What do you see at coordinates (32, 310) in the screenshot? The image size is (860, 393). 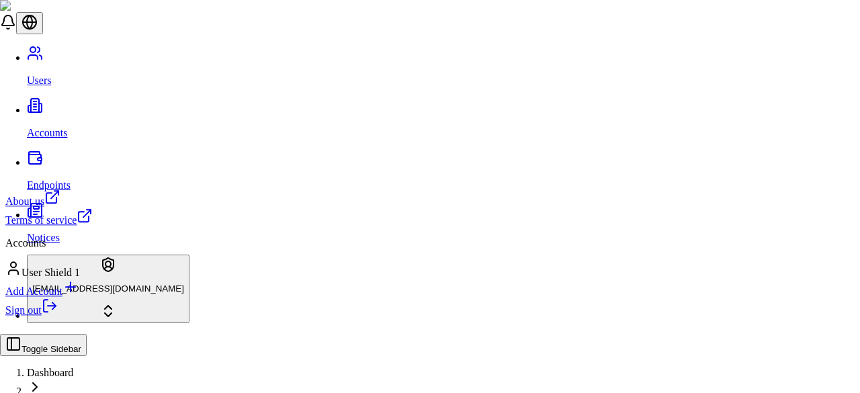 I see `a: Sign out` at bounding box center [32, 310].